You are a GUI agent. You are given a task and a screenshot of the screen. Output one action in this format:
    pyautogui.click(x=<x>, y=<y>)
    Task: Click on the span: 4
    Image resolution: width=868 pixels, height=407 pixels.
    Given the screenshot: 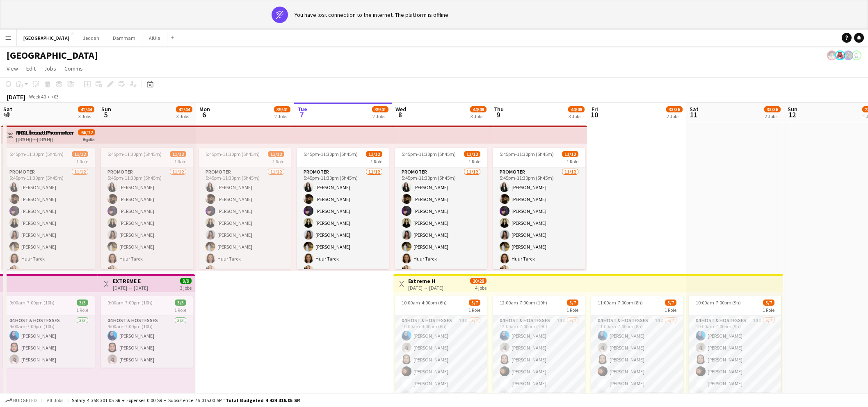 What is the action you would take?
    pyautogui.click(x=7, y=115)
    